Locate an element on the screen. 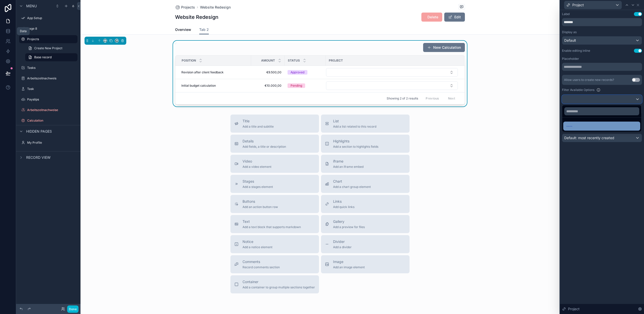  label: Task is located at coordinates (52, 89).